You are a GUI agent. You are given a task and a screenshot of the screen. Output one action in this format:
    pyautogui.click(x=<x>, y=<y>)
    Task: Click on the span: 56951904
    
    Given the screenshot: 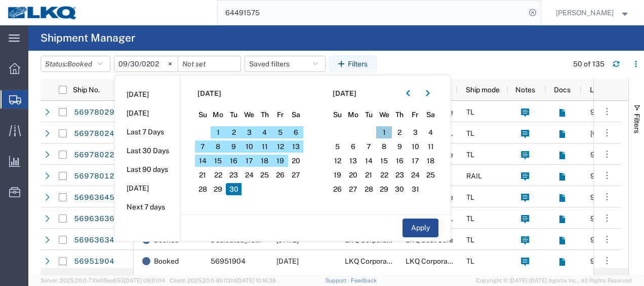 What is the action you would take?
    pyautogui.click(x=228, y=261)
    